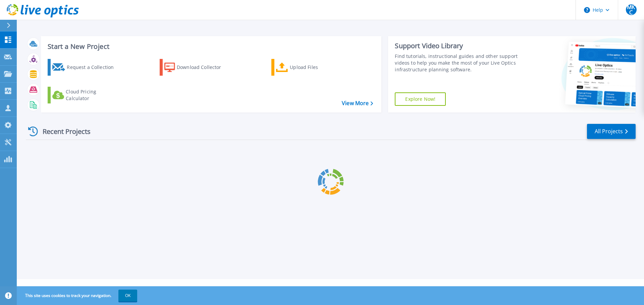 The height and width of the screenshot is (305, 644). What do you see at coordinates (128, 296) in the screenshot?
I see `button: OK` at bounding box center [128, 296].